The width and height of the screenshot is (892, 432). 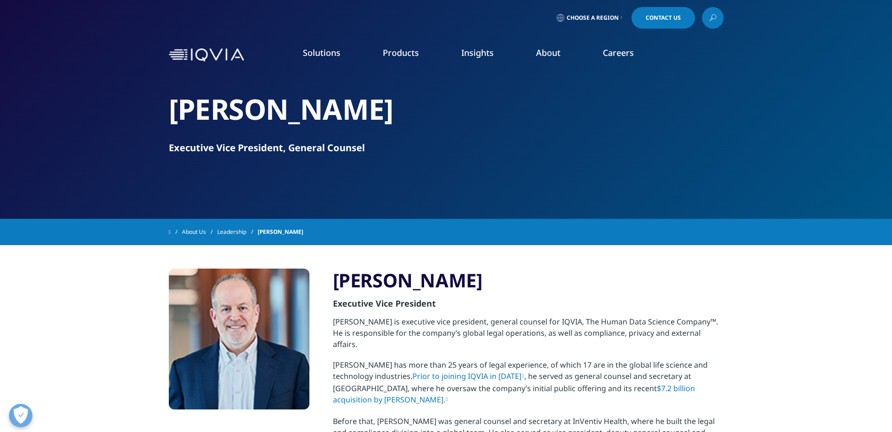 I want to click on a: About Us, so click(x=199, y=232).